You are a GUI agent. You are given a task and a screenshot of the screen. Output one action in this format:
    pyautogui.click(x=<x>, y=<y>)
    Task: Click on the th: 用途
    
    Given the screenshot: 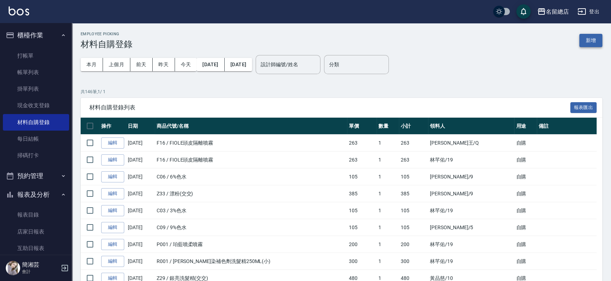 What is the action you would take?
    pyautogui.click(x=525, y=126)
    